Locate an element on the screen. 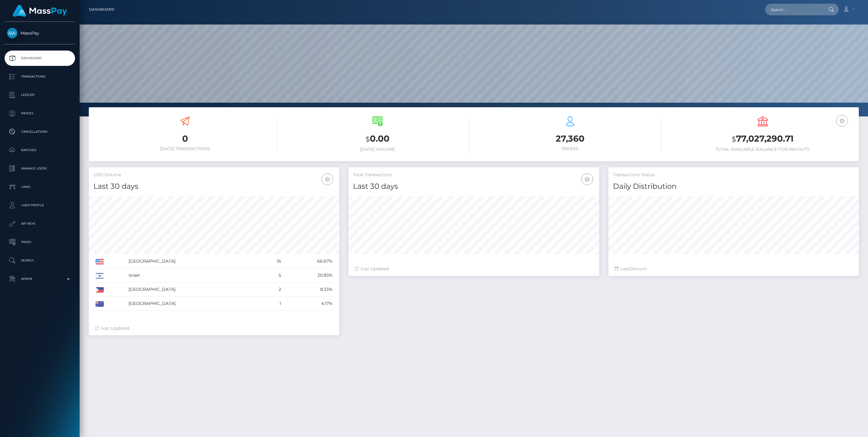  p: Payees is located at coordinates (40, 113).